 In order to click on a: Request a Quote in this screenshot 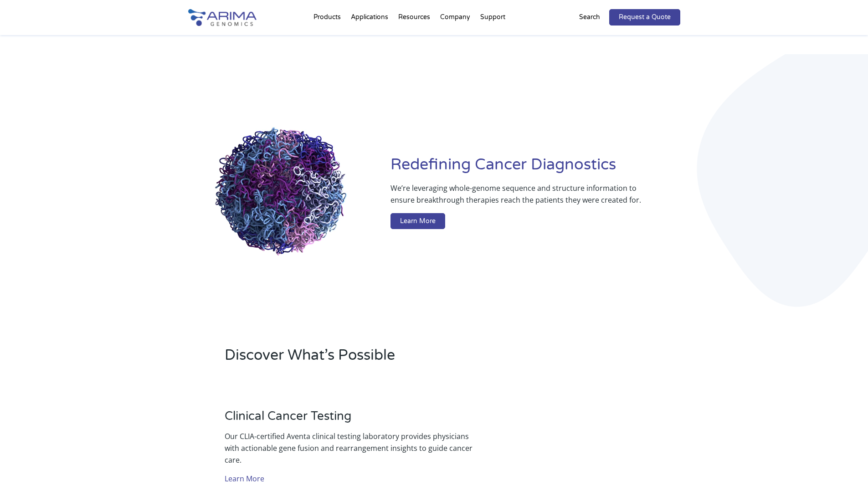, I will do `click(645, 17)`.